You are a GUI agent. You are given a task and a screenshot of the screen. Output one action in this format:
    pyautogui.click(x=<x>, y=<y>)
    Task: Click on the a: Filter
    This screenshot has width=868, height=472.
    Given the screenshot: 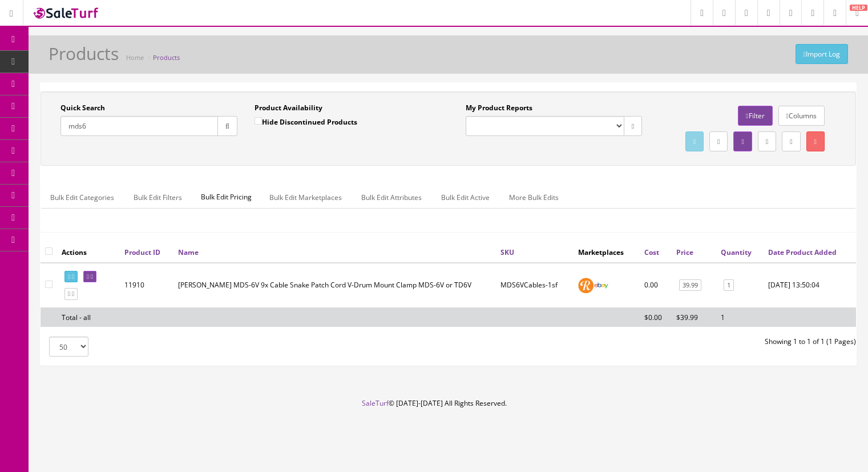 What is the action you would take?
    pyautogui.click(x=755, y=116)
    